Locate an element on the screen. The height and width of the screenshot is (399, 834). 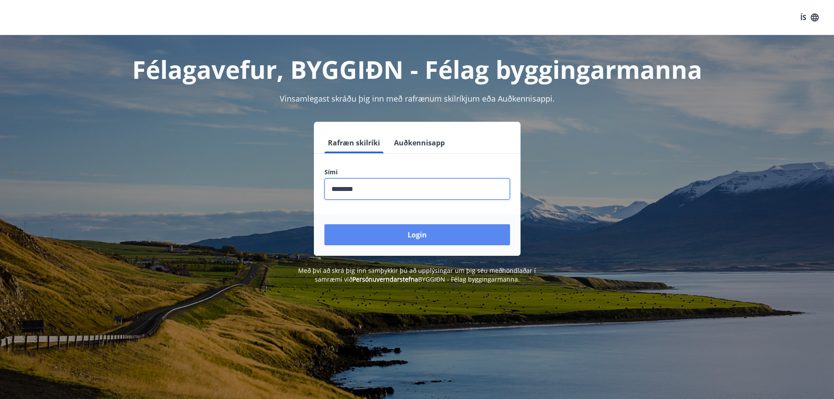
button: Auðkennisapp is located at coordinates (419, 143).